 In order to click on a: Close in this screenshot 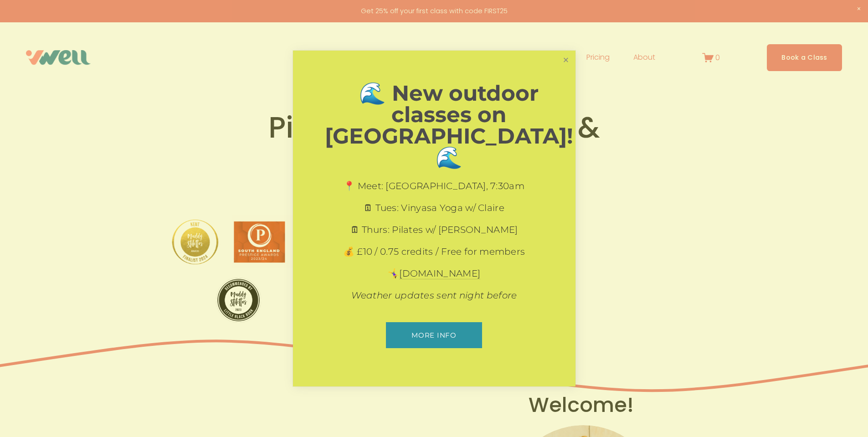, I will do `click(565, 60)`.